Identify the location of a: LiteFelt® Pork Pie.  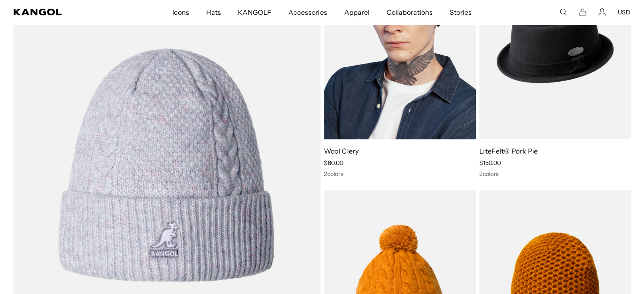
(508, 151).